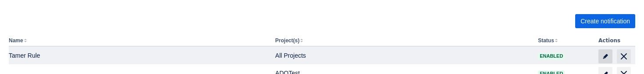  I want to click on span: delete, so click(624, 56).